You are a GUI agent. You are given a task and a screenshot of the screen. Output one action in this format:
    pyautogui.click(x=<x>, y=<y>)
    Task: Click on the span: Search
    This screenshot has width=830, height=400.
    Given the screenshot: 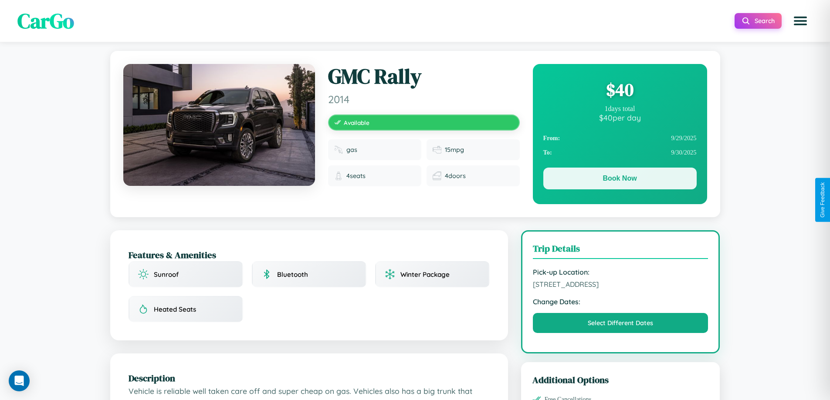 What is the action you would take?
    pyautogui.click(x=765, y=21)
    